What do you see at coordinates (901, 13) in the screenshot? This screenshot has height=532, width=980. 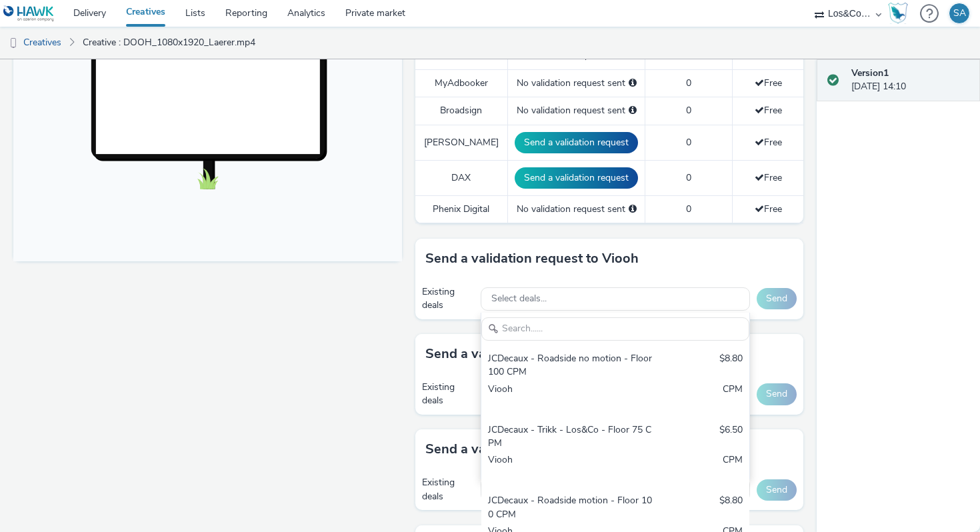 I see `a: Hawk Academy` at bounding box center [901, 13].